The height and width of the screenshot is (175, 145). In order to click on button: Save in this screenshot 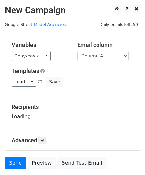, I will do `click(55, 82)`.